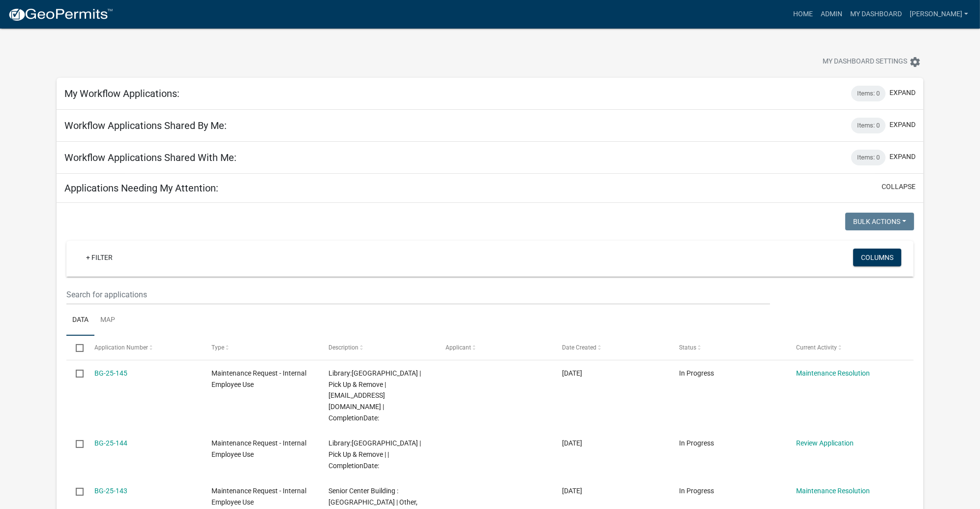 This screenshot has height=509, width=980. I want to click on button: collapse, so click(899, 187).